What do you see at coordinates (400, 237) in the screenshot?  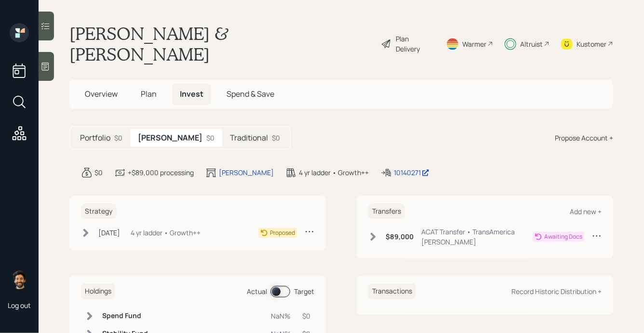 I see `h6: $89,000` at bounding box center [400, 237].